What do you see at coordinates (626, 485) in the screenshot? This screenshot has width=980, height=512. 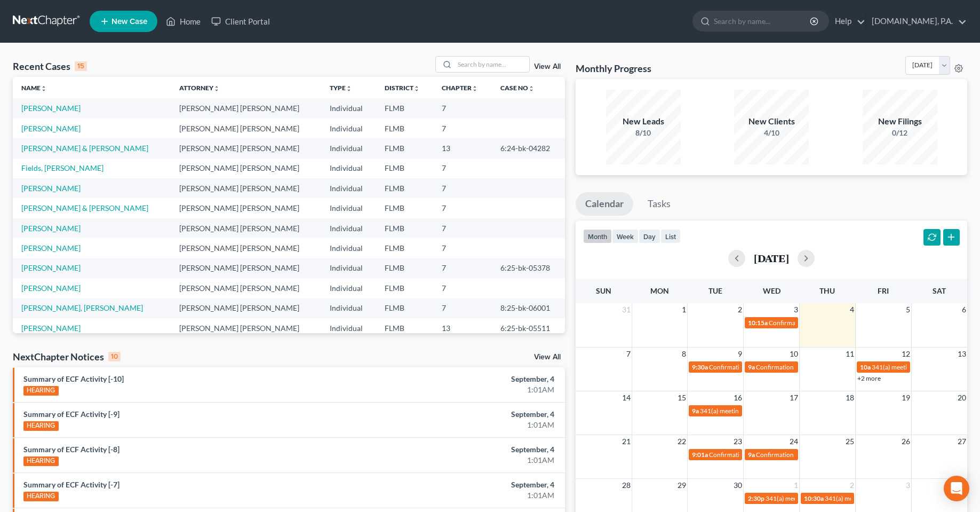 I see `span: 28` at bounding box center [626, 485].